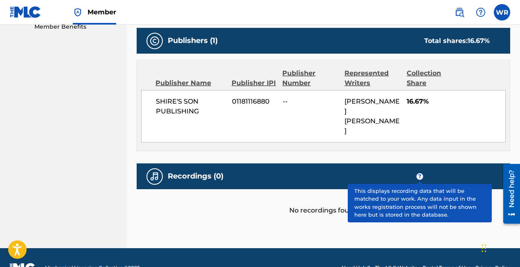  Describe the element at coordinates (484, 248) in the screenshot. I see `div: Drag` at that location.